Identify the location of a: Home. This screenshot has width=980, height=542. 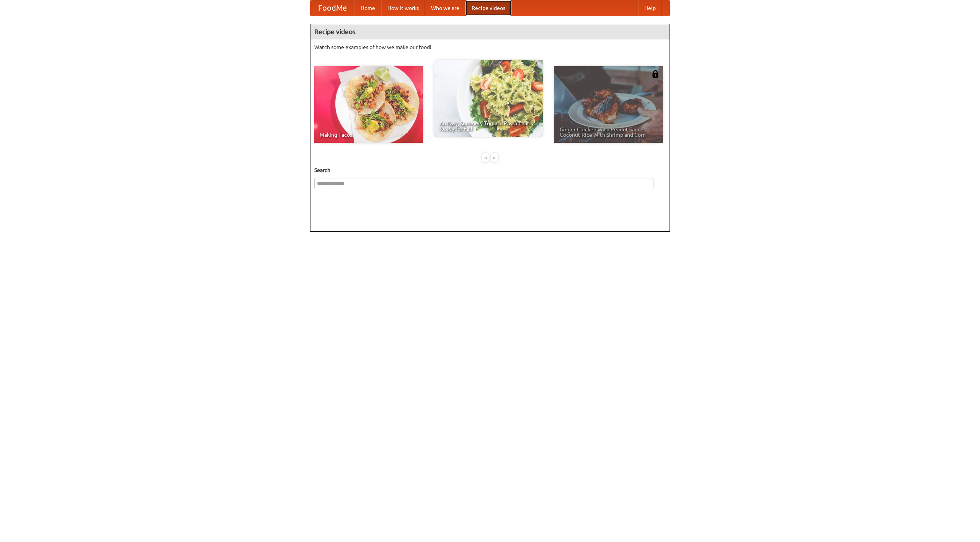
(368, 8).